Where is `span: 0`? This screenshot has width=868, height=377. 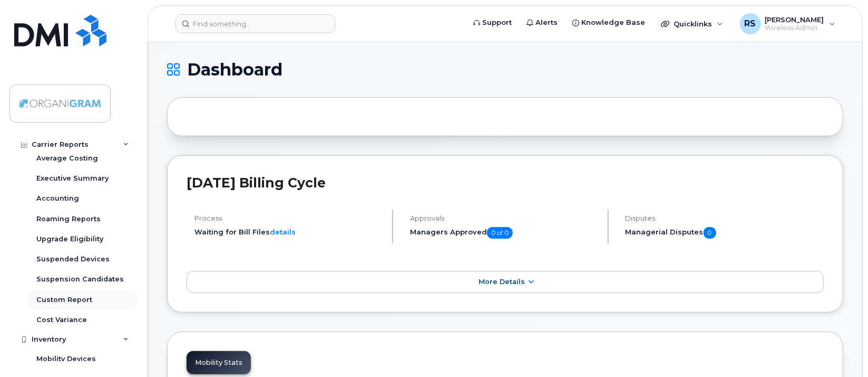
span: 0 is located at coordinates (710, 232).